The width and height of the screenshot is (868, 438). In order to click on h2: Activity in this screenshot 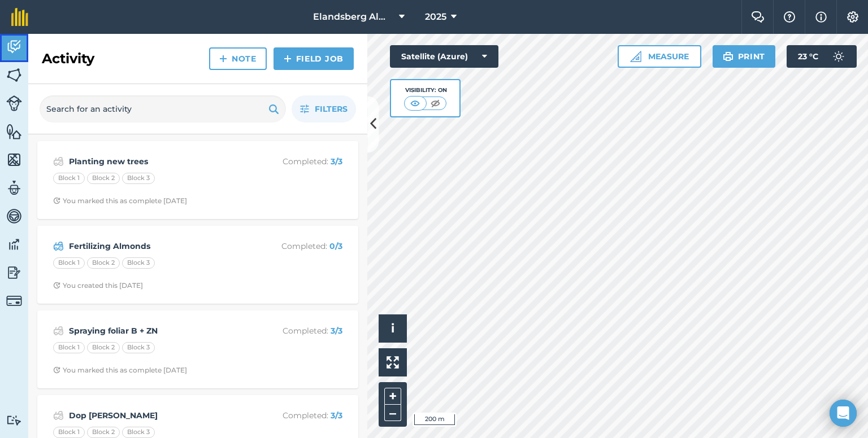, I will do `click(68, 59)`.